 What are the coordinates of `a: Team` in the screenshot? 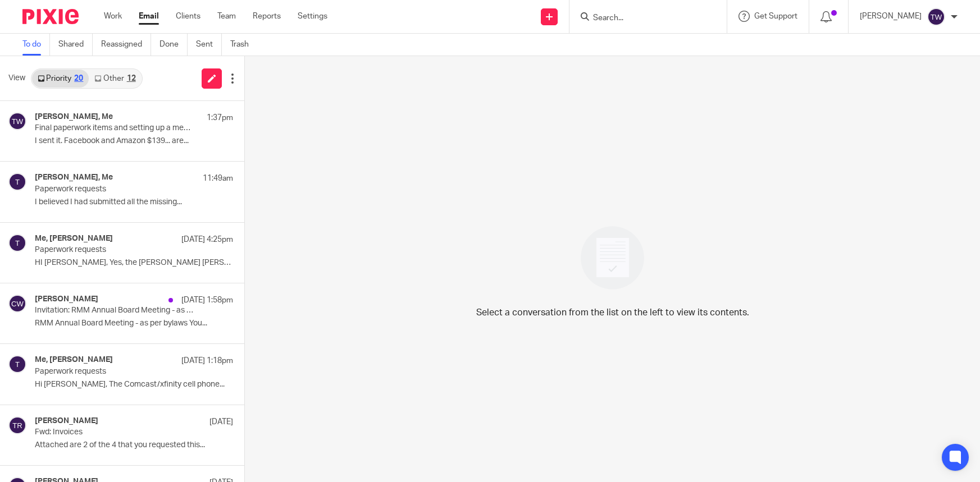 It's located at (226, 16).